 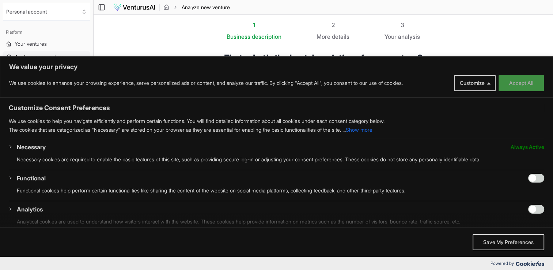 I want to click on p: Necessary cookies are required to enable the basic features of this site, such as providing secur..., so click(x=280, y=159).